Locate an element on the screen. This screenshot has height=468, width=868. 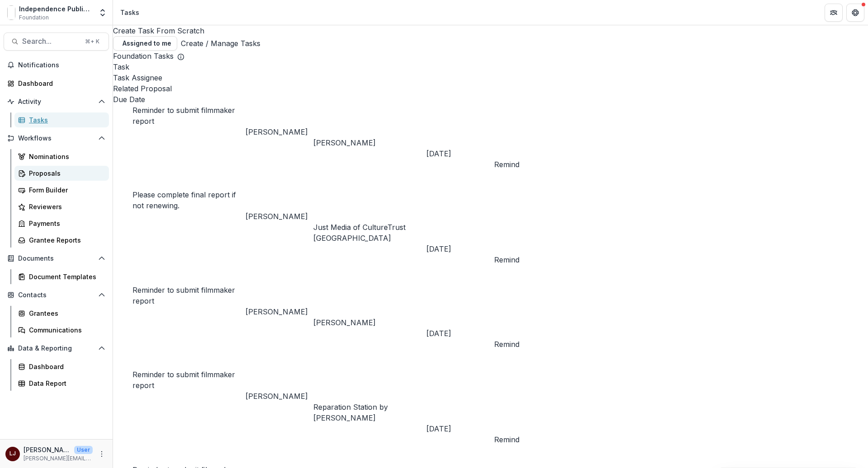
a: Create Task From Scratch is located at coordinates (158, 31).